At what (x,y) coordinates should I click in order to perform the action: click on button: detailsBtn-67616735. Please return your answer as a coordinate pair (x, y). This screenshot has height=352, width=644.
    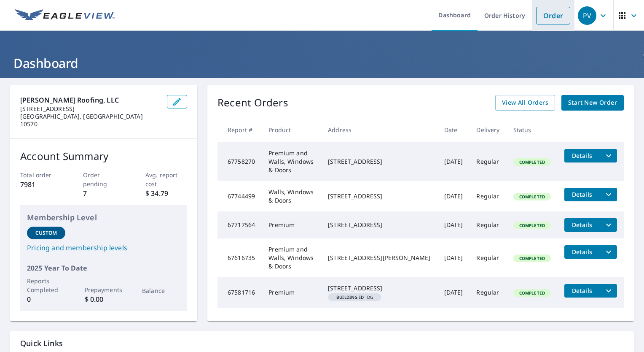
    Looking at the image, I should click on (582, 252).